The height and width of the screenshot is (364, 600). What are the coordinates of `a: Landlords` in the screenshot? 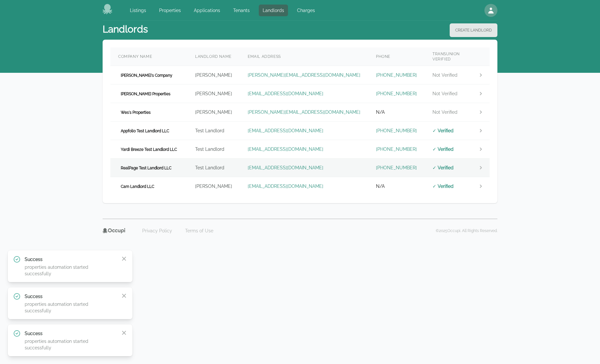 It's located at (273, 10).